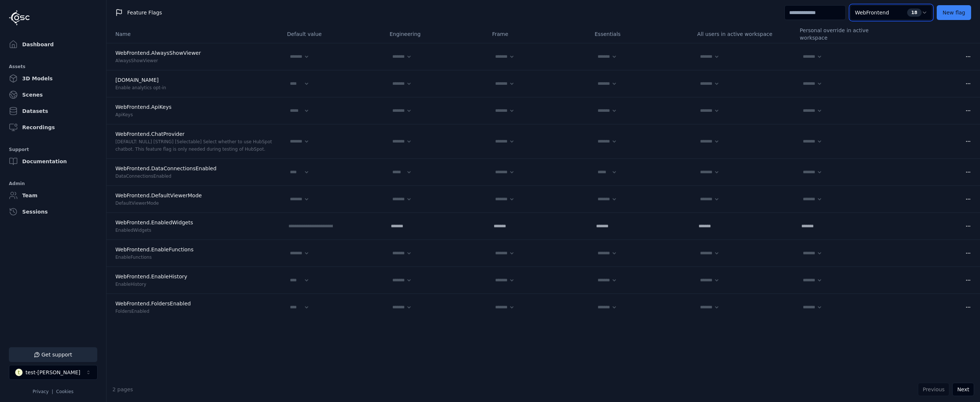 Image resolution: width=980 pixels, height=402 pixels. What do you see at coordinates (150, 134) in the screenshot?
I see `span: WebFrontend.ChatProvider` at bounding box center [150, 134].